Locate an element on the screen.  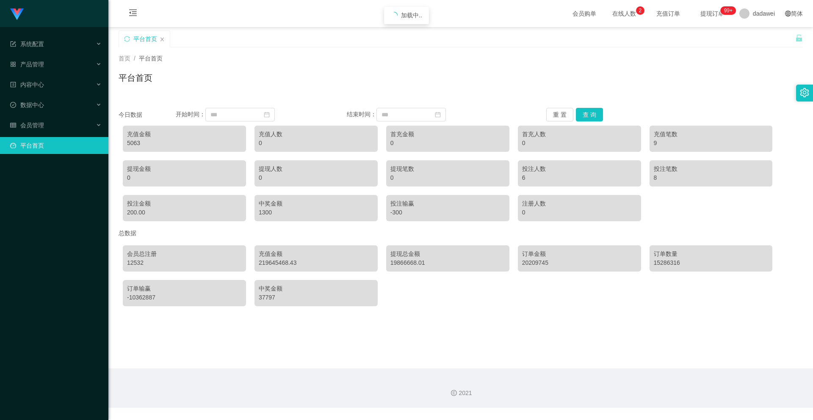
button: 查 询 is located at coordinates (589, 115).